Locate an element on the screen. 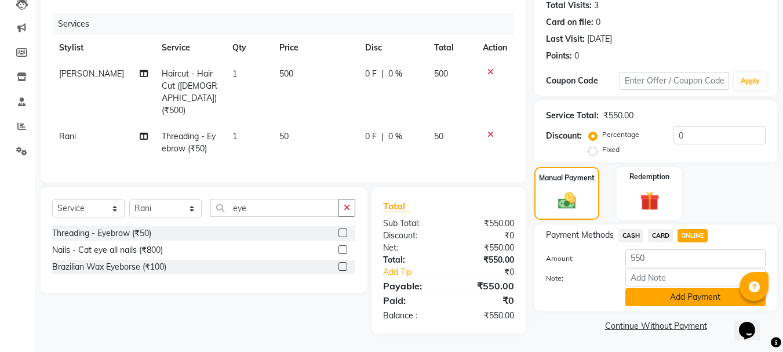 This screenshot has width=783, height=352. span: Threading - Eyebrow (₹50) is located at coordinates (188, 142).